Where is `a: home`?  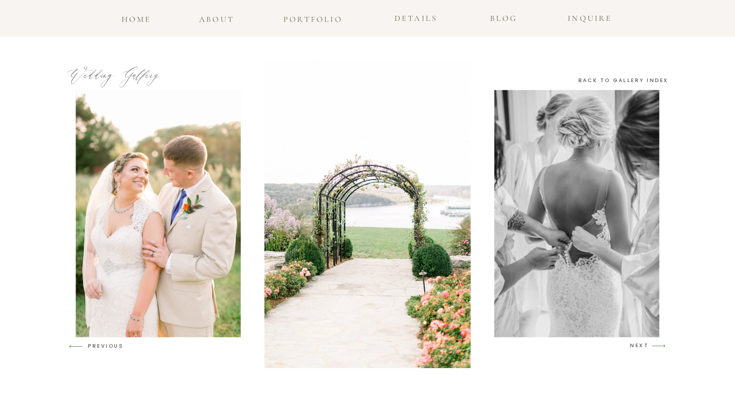
a: home is located at coordinates (136, 17).